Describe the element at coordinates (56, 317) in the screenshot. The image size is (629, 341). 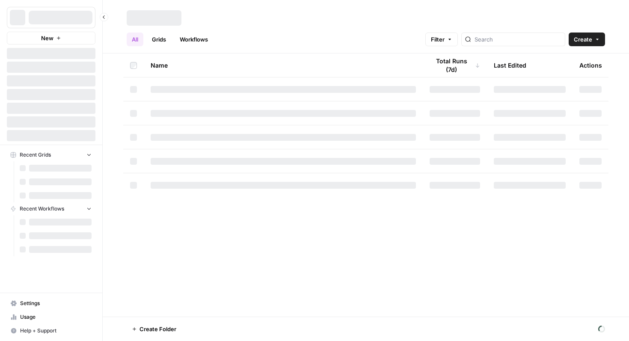
I see `span: Usage` at that location.